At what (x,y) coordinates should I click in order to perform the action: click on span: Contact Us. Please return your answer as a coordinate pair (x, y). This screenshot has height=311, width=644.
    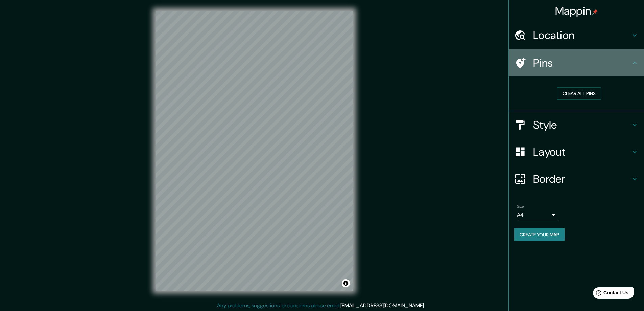
    Looking at the image, I should click on (32, 8).